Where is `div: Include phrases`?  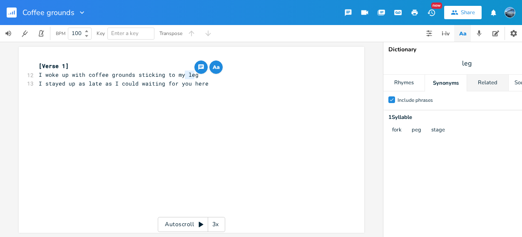
div: Include phrases is located at coordinates (415, 100).